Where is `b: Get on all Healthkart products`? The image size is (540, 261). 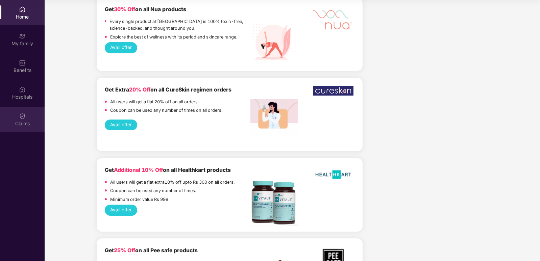
b: Get on all Healthkart products is located at coordinates (168, 170).